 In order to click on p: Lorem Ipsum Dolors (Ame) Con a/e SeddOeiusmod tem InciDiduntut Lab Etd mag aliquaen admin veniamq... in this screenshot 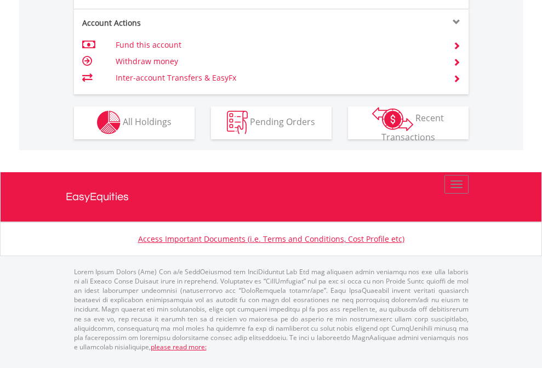, I will do `click(271, 309)`.